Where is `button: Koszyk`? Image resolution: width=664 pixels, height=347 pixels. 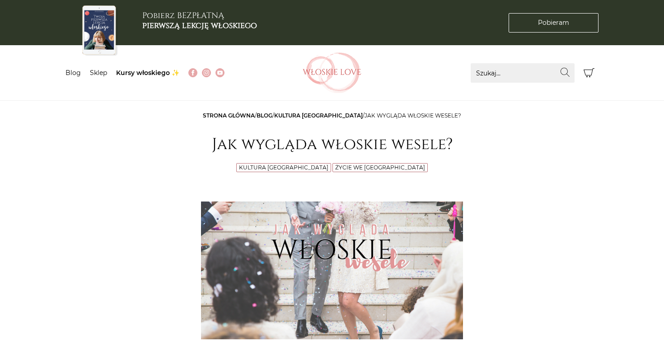 button: Koszyk is located at coordinates (588, 73).